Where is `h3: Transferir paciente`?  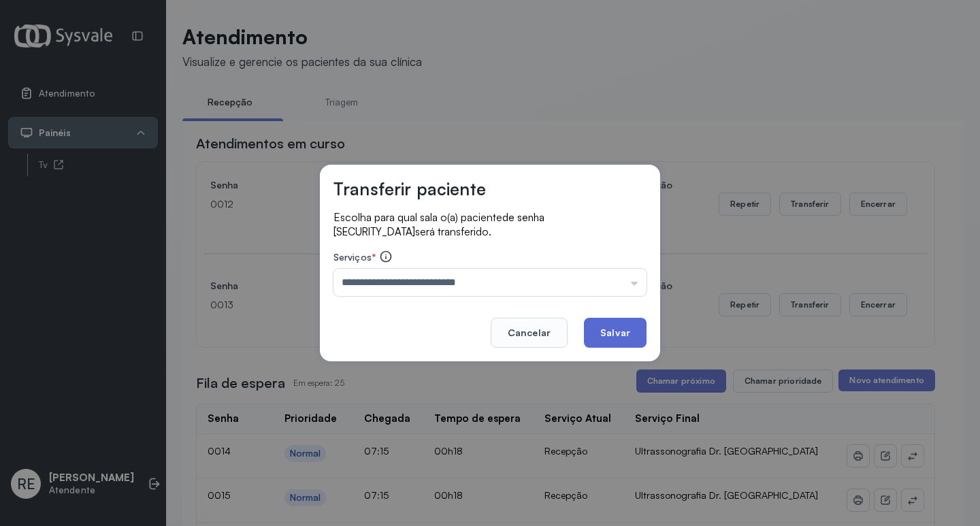
h3: Transferir paciente is located at coordinates (410, 189).